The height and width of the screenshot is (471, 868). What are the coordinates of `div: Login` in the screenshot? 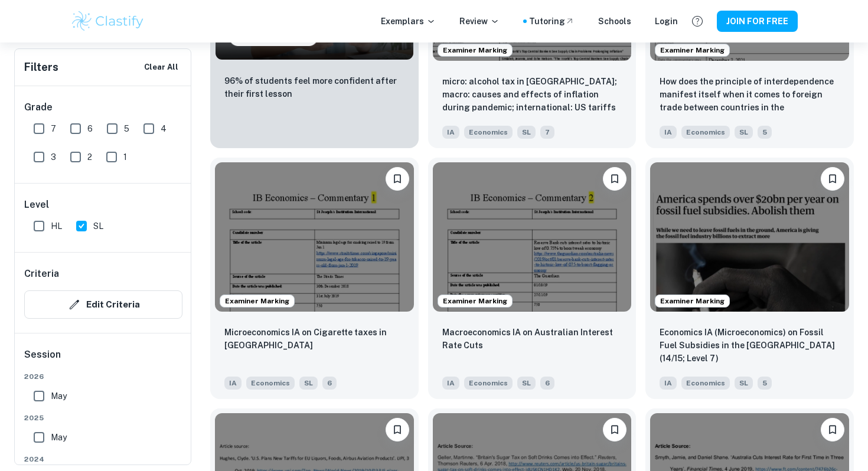 It's located at (666, 21).